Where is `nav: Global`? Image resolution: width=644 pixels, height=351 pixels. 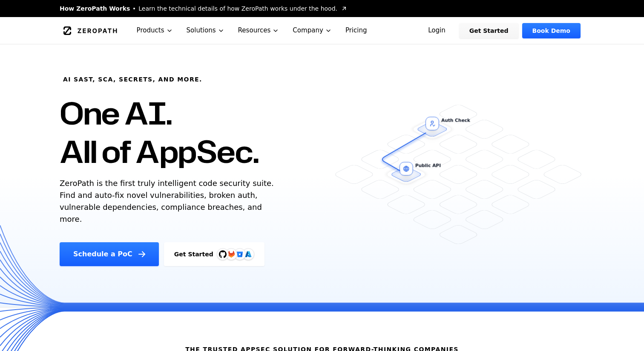
nav: Global is located at coordinates (322, 30).